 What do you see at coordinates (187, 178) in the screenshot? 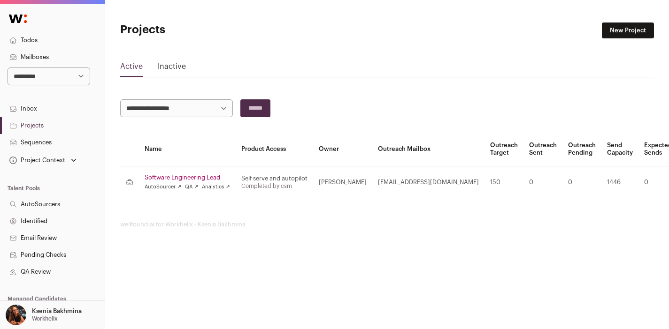
I see `a: Software Engineering Lead` at bounding box center [187, 178].